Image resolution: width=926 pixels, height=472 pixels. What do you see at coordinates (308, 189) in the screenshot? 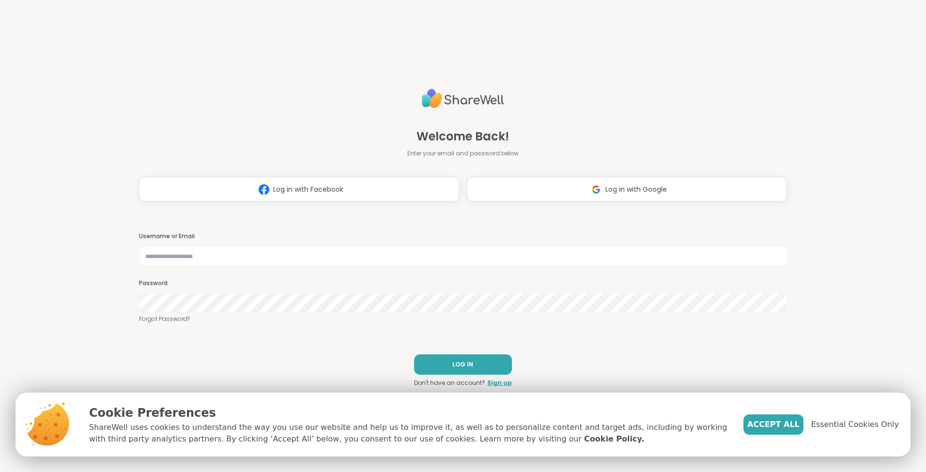
I see `span: Log in with Facebook` at bounding box center [308, 189].